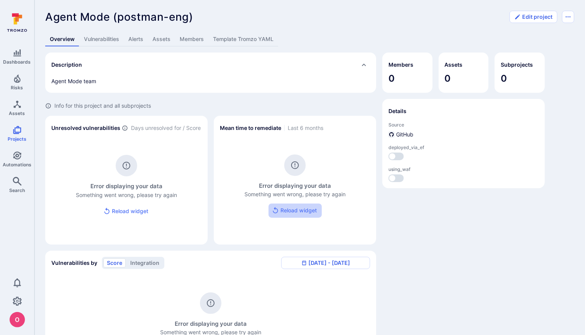 This screenshot has height=335, width=585. Describe the element at coordinates (103, 106) in the screenshot. I see `span: Info for this project and all subprojects` at that location.